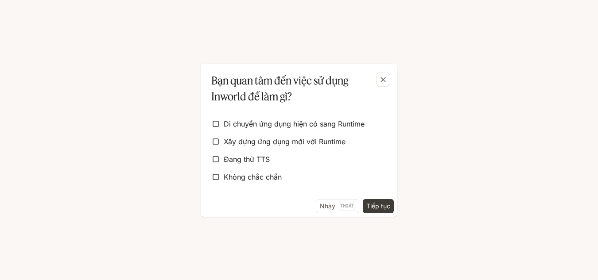 This screenshot has width=598, height=280. Describe the element at coordinates (294, 124) in the screenshot. I see `font: Di chuyển ứng dụng hiện có sang Runtime` at that location.